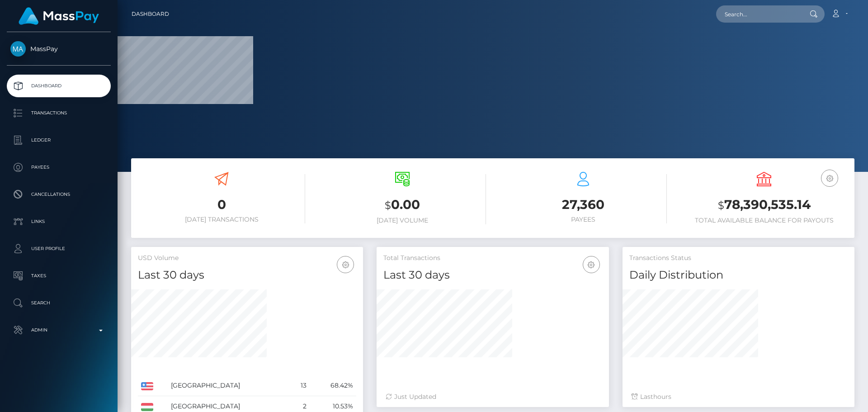 This screenshot has height=412, width=868. Describe the element at coordinates (764, 205) in the screenshot. I see `h3: 78,390,535.14` at that location.